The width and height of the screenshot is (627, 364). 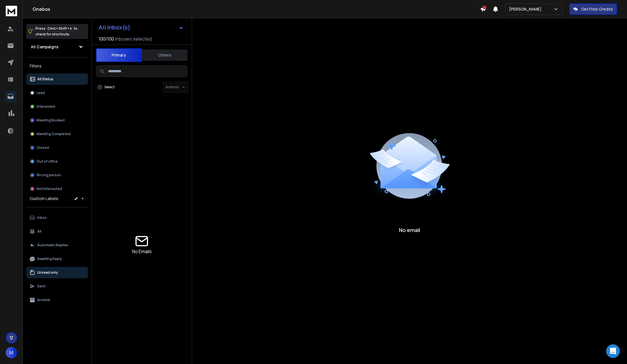 What do you see at coordinates (44, 199) in the screenshot?
I see `h3: Custom Labels` at bounding box center [44, 199].